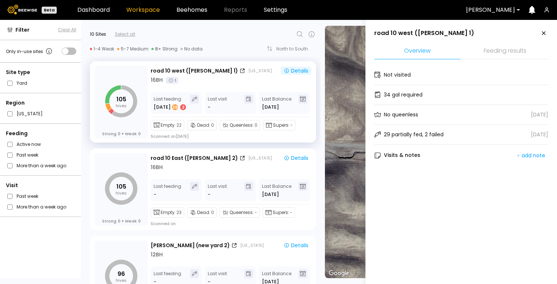 Image resolution: width=557 pixels, height=284 pixels. Describe the element at coordinates (67, 30) in the screenshot. I see `button: Clear All` at that location.